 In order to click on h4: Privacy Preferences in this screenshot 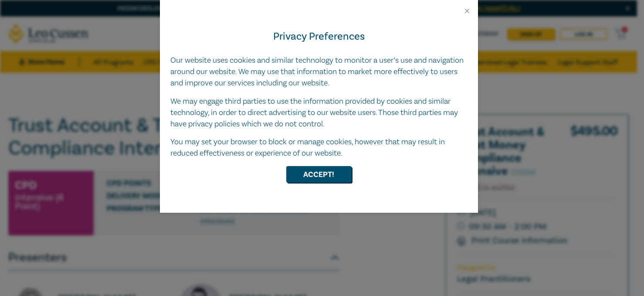, I will do `click(318, 36)`.